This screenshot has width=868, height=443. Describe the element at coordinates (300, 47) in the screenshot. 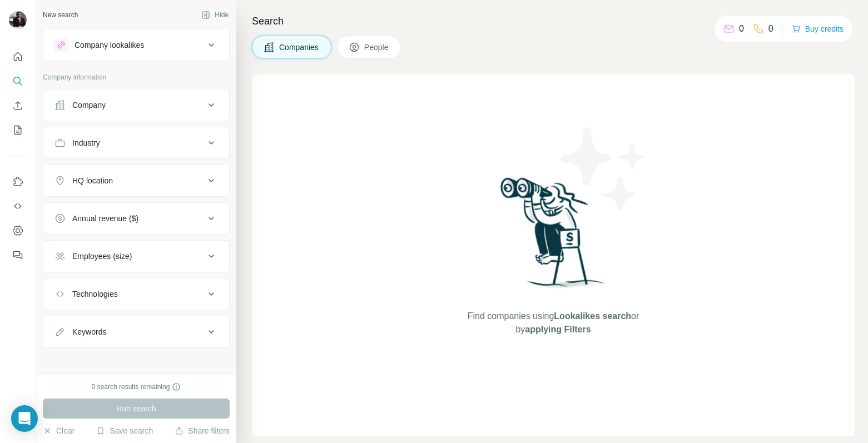

I see `span: Companies` at that location.